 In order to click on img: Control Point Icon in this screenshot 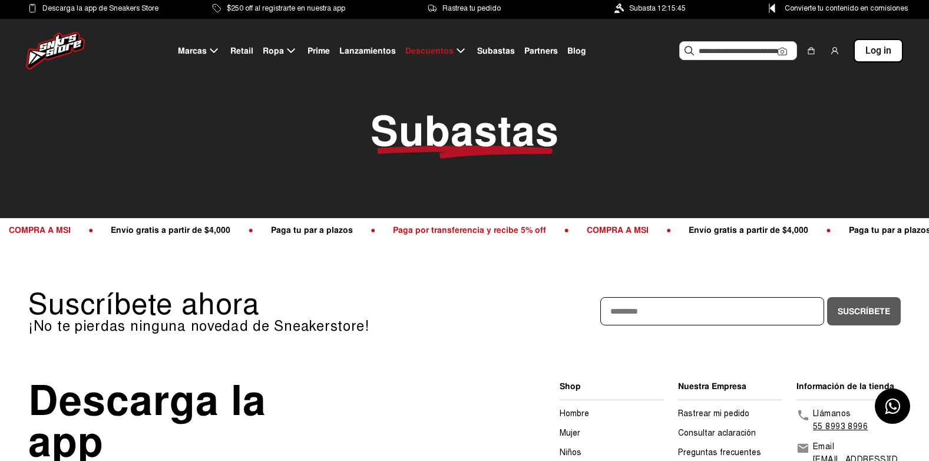, I will do `click(772, 8)`.